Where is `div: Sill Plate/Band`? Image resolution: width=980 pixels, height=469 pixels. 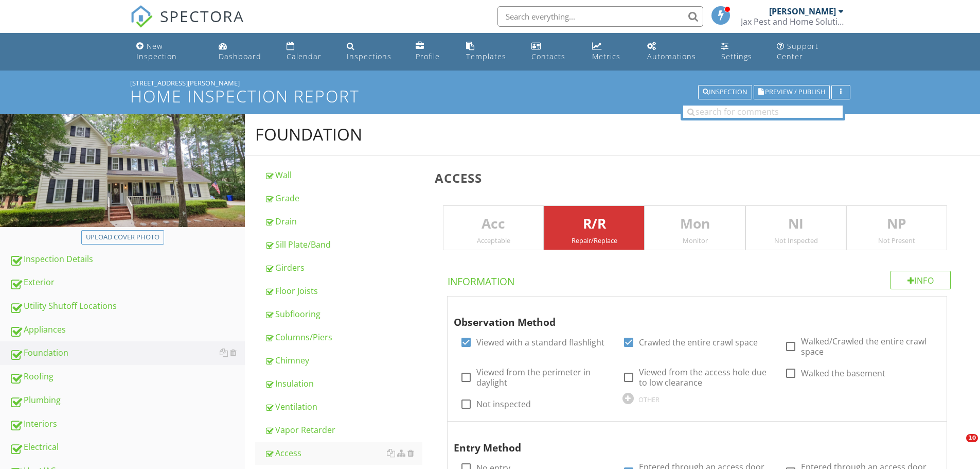
div: Sill Plate/Band is located at coordinates (343, 244).